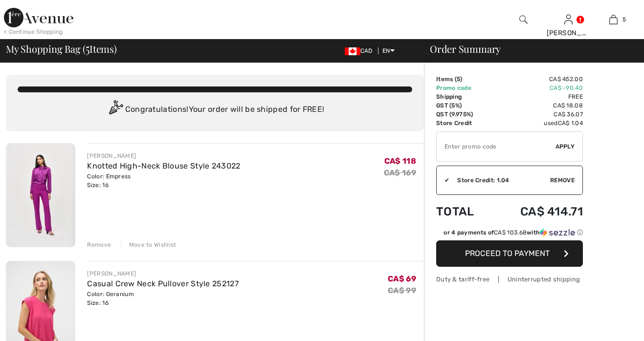  What do you see at coordinates (507, 253) in the screenshot?
I see `span: Proceed to Payment` at bounding box center [507, 253].